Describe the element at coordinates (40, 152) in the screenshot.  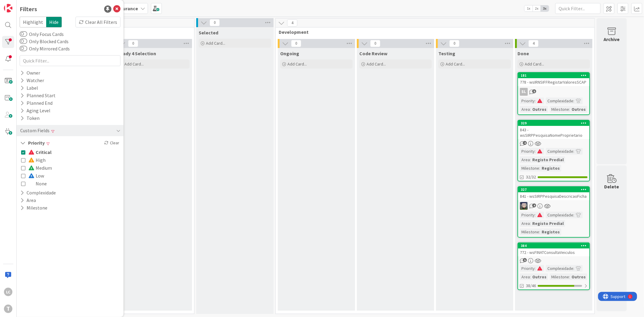
I see `span: Critical` at that location.